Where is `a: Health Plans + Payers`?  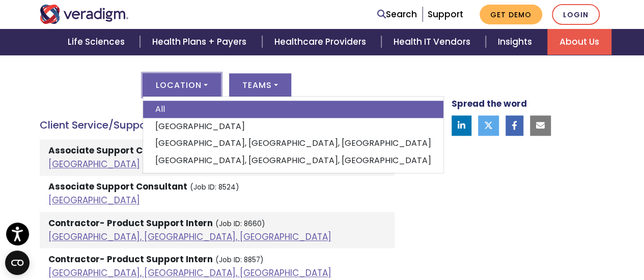 a: Health Plans + Payers is located at coordinates (201, 42).